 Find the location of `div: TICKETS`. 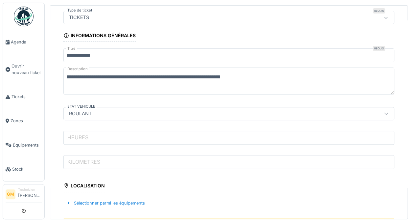

div: TICKETS is located at coordinates (79, 17).